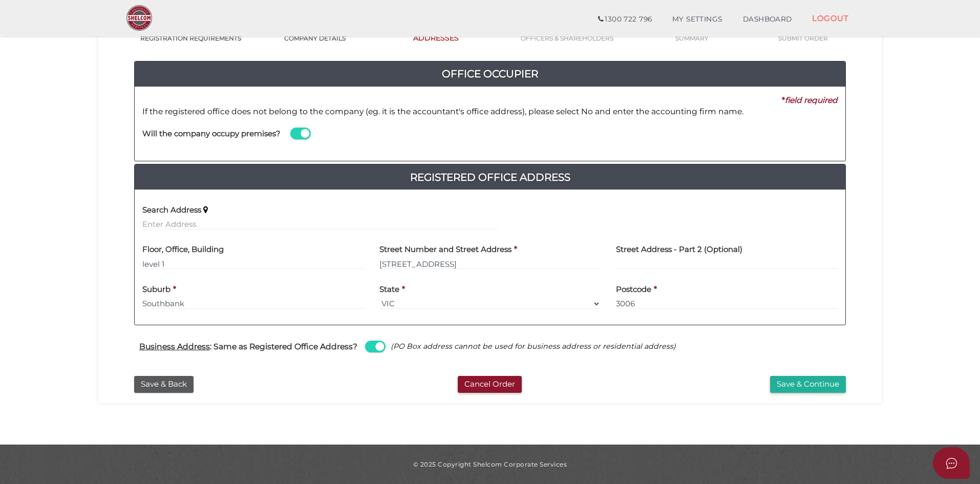 The width and height of the screenshot is (980, 484). What do you see at coordinates (533, 346) in the screenshot?
I see `i: (PO Box address cannot be used for business address or residential address)` at bounding box center [533, 346].